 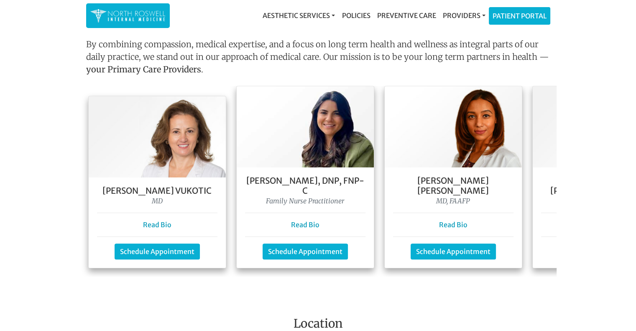 I want to click on a: Policies, so click(x=356, y=15).